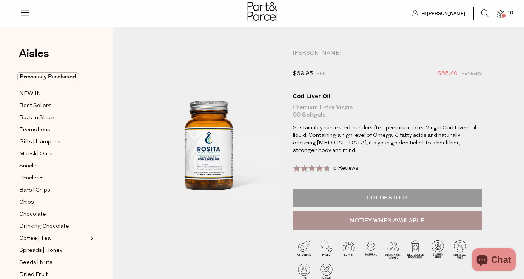  I want to click on span: NEW IN, so click(30, 94).